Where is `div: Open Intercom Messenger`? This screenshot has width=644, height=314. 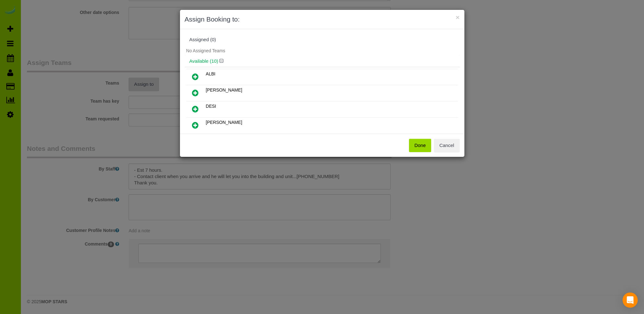
div: Open Intercom Messenger is located at coordinates (630, 300).